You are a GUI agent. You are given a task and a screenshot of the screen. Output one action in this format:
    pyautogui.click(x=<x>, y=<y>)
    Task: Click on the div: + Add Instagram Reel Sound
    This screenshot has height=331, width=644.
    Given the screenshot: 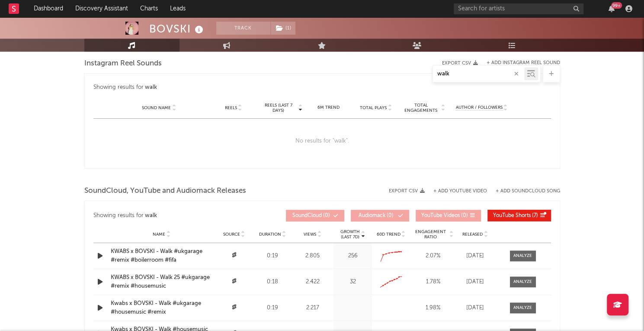 What is the action you would take?
    pyautogui.click(x=519, y=63)
    